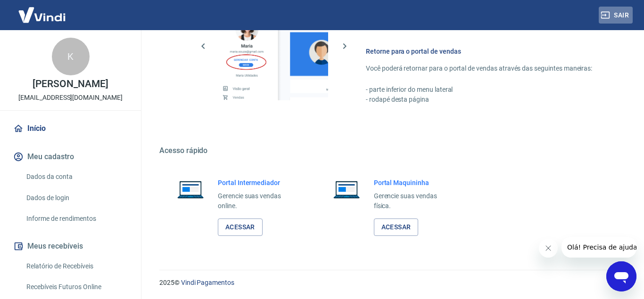  Describe the element at coordinates (207, 283) in the screenshot. I see `a: Vindi Pagamentos` at that location.